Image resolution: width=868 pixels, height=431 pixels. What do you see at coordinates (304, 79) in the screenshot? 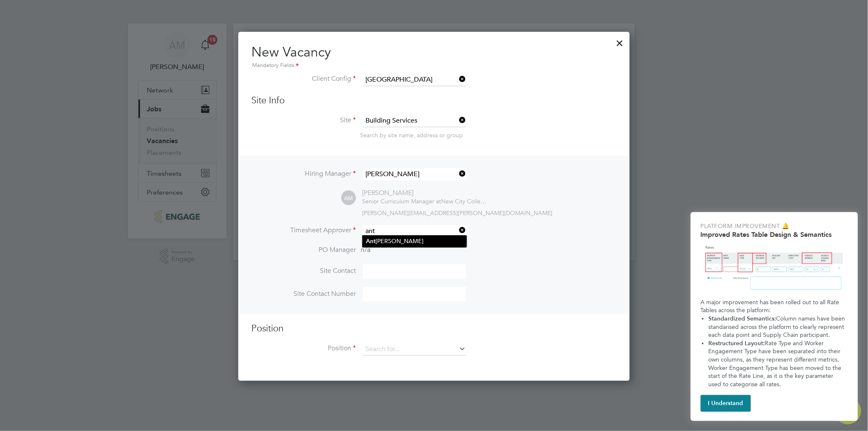
I see `label: Client Config` at bounding box center [304, 79].